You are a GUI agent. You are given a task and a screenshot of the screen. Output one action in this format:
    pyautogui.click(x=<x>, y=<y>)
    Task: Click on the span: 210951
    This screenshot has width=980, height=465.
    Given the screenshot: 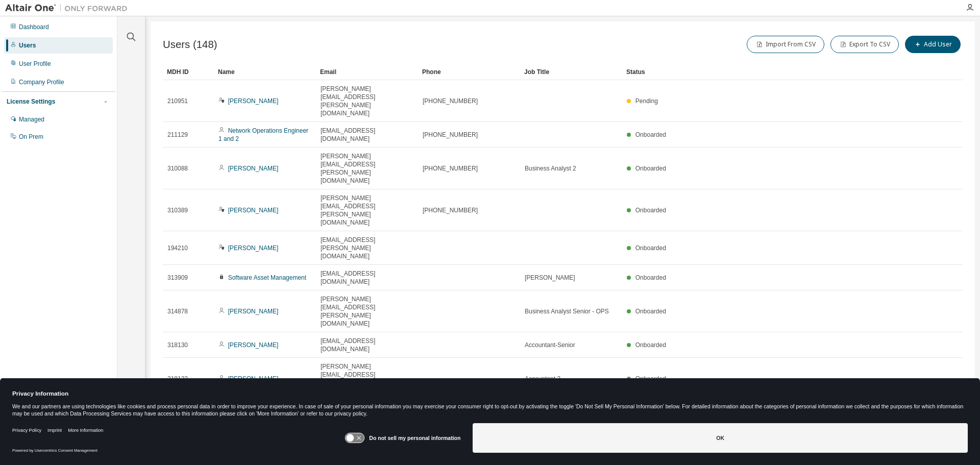 What is the action you would take?
    pyautogui.click(x=178, y=101)
    